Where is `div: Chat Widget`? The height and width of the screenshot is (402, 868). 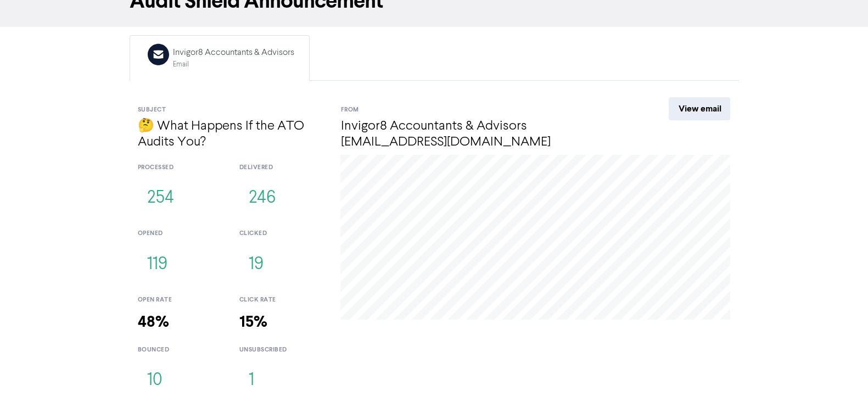 div: Chat Widget is located at coordinates (840, 375).